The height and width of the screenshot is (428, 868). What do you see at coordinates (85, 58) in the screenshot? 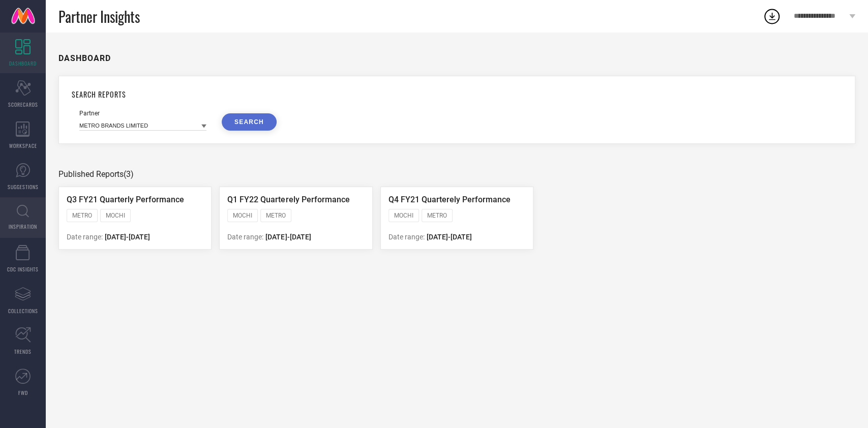
I see `h1: DASHBOARD` at bounding box center [85, 58].